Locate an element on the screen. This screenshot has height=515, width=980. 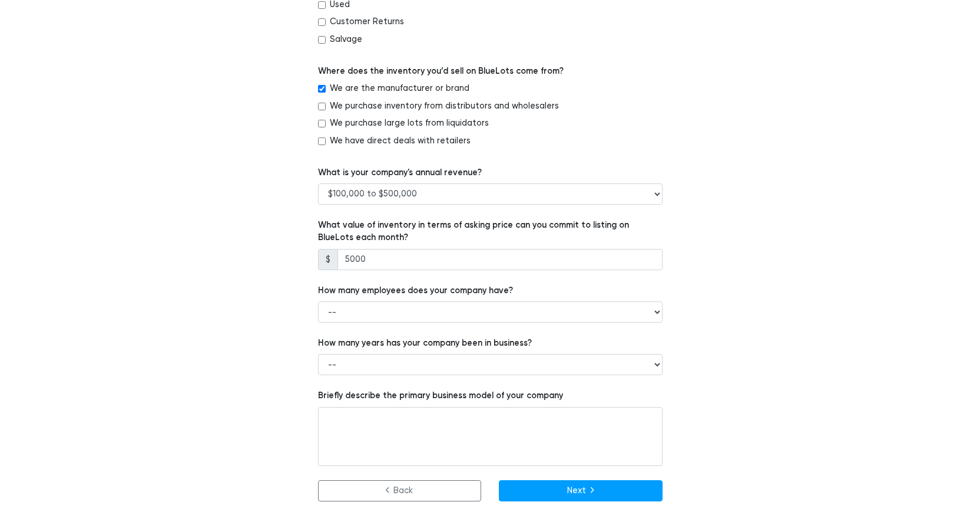
label: How many employees does your company have? is located at coordinates (415, 291).